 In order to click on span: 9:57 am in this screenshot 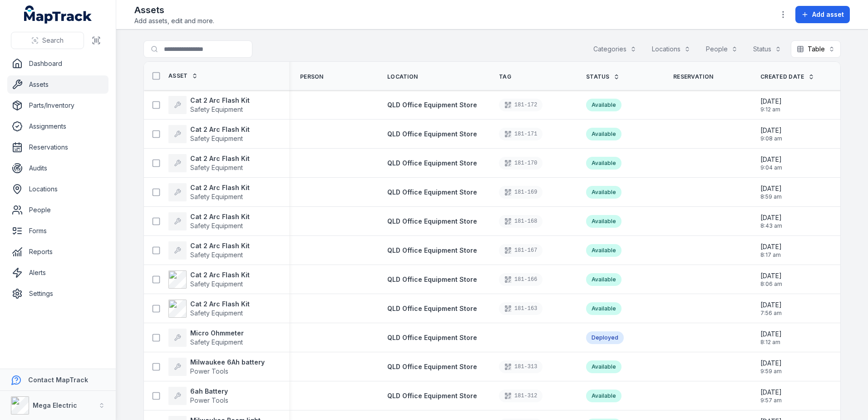, I will do `click(771, 400)`.